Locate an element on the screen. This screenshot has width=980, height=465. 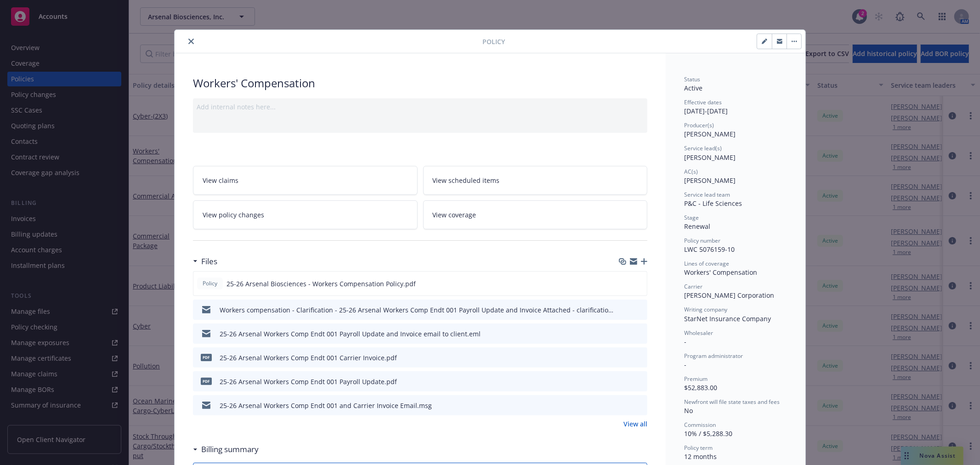
a: View all is located at coordinates (635, 424).